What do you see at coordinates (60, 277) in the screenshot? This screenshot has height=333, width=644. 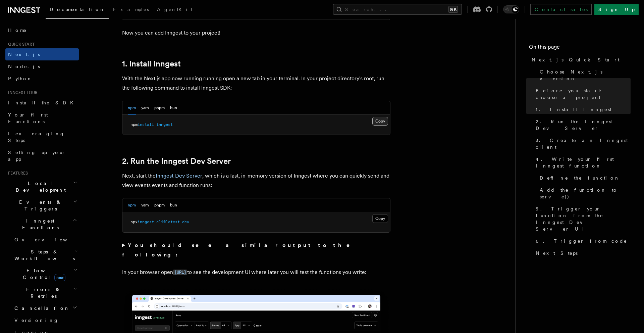 I see `span: new` at bounding box center [60, 277].